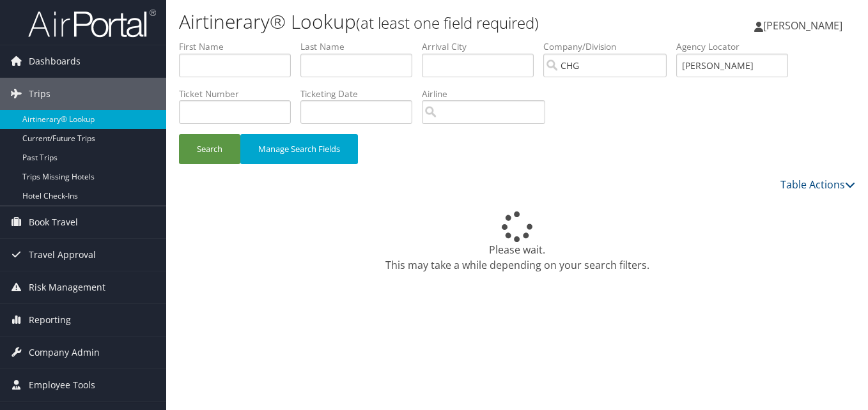 This screenshot has width=868, height=410. What do you see at coordinates (817, 184) in the screenshot?
I see `a: Table Actions` at bounding box center [817, 184].